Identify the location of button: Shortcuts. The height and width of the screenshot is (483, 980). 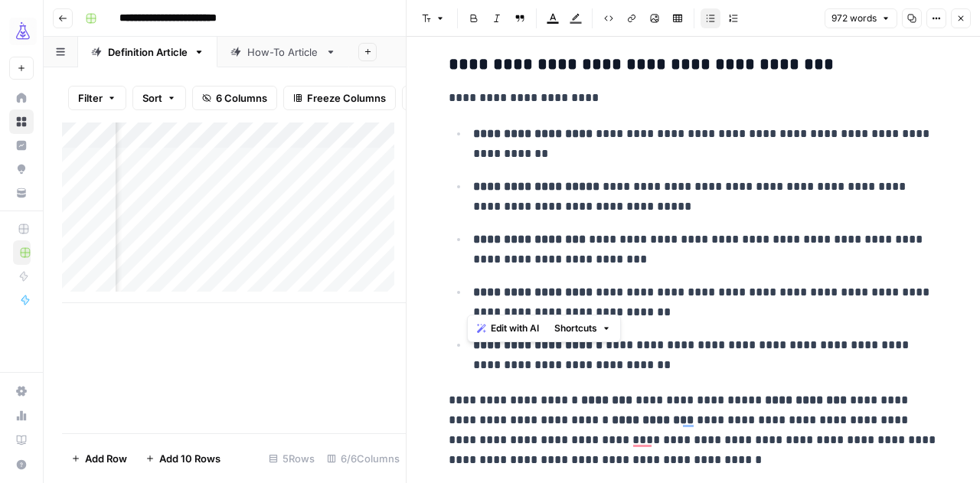
(582, 328).